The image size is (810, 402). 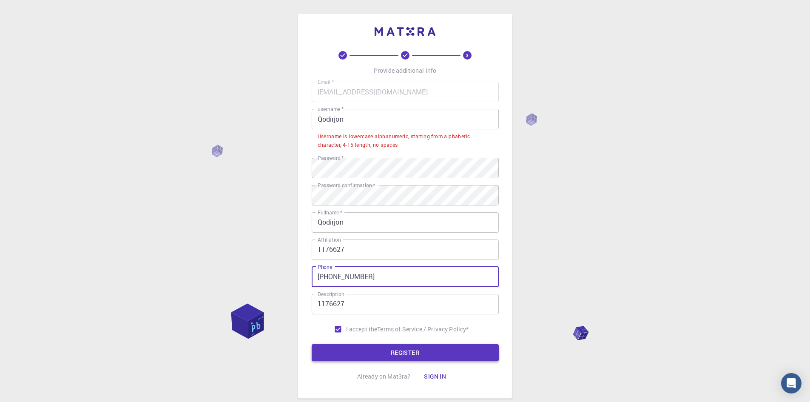 What do you see at coordinates (435, 376) in the screenshot?
I see `a: Sign in` at bounding box center [435, 376].